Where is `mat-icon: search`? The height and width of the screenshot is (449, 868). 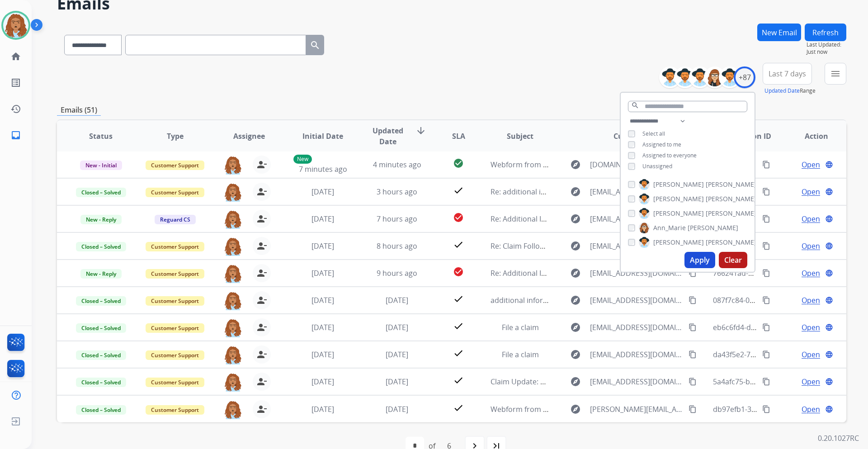 mat-icon: search is located at coordinates (316, 45).